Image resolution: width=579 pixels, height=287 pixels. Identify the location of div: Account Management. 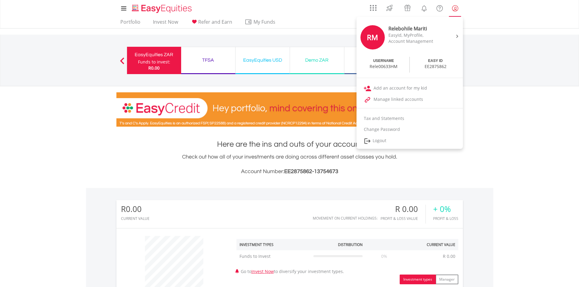
(414, 41).